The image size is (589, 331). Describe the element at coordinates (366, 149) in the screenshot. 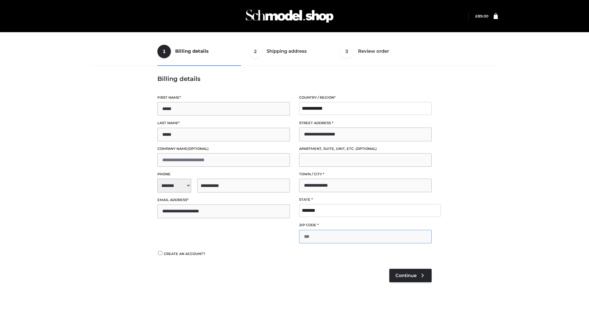

I see `label: Apartment, suite, unit, etc.` at that location.